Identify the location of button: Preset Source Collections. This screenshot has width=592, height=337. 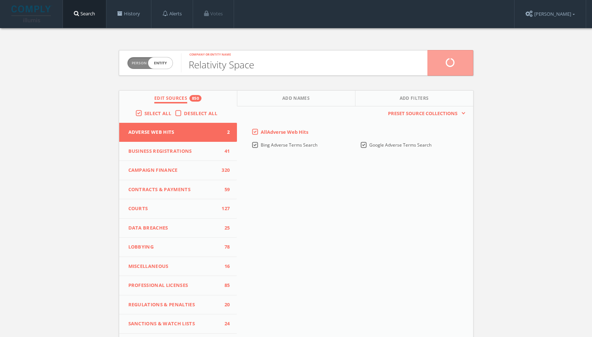
(425, 114).